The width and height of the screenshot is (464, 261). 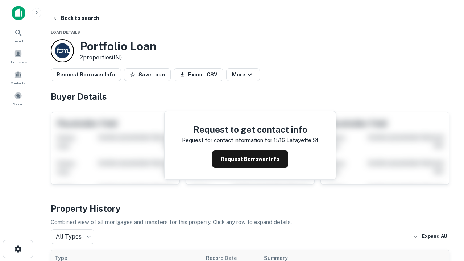 What do you see at coordinates (18, 57) in the screenshot?
I see `a: Borrowers` at bounding box center [18, 57].